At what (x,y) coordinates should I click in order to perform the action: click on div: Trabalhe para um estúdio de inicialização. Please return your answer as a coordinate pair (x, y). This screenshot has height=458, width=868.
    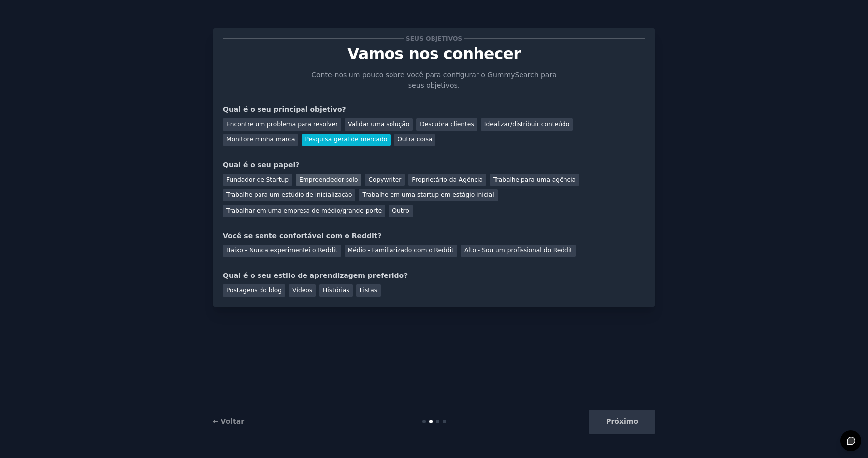
    Looking at the image, I should click on (289, 195).